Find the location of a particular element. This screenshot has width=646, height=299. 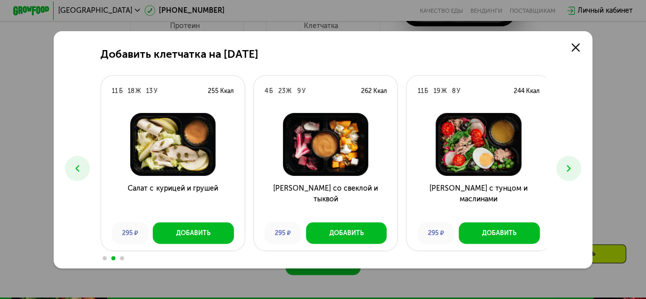

img: Салат с тунцом и маслинами is located at coordinates (478, 144).